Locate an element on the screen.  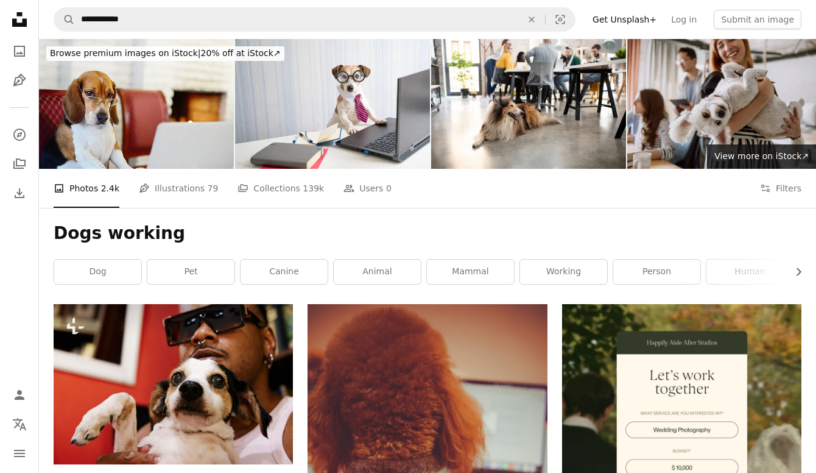
a: human is located at coordinates (750, 272).